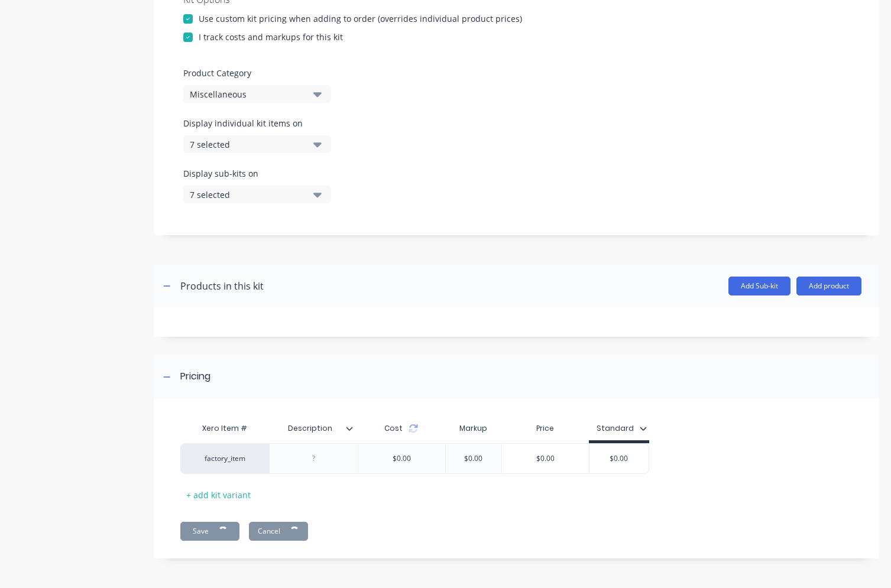  I want to click on button: Standard, so click(621, 429).